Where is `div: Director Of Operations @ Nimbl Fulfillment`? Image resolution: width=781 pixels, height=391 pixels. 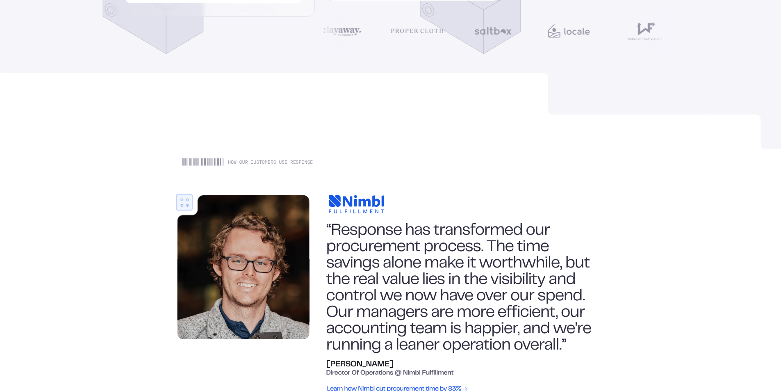
div: Director Of Operations @ Nimbl Fulfillment is located at coordinates (390, 373).